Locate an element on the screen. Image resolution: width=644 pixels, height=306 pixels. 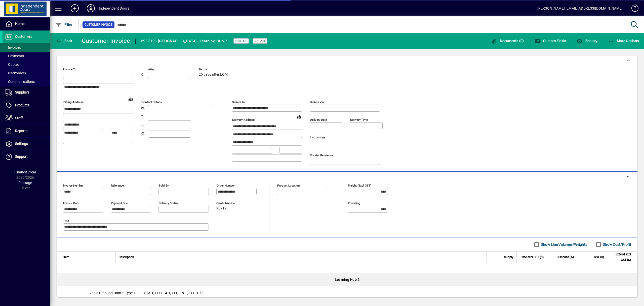
span: Package is located at coordinates (25, 183).